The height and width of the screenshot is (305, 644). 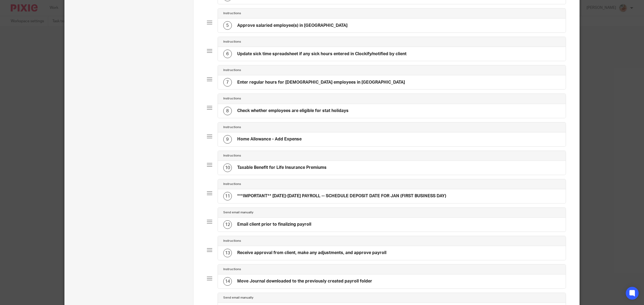 I want to click on h4: Check whether employees are eligible for stat holidays, so click(x=293, y=111).